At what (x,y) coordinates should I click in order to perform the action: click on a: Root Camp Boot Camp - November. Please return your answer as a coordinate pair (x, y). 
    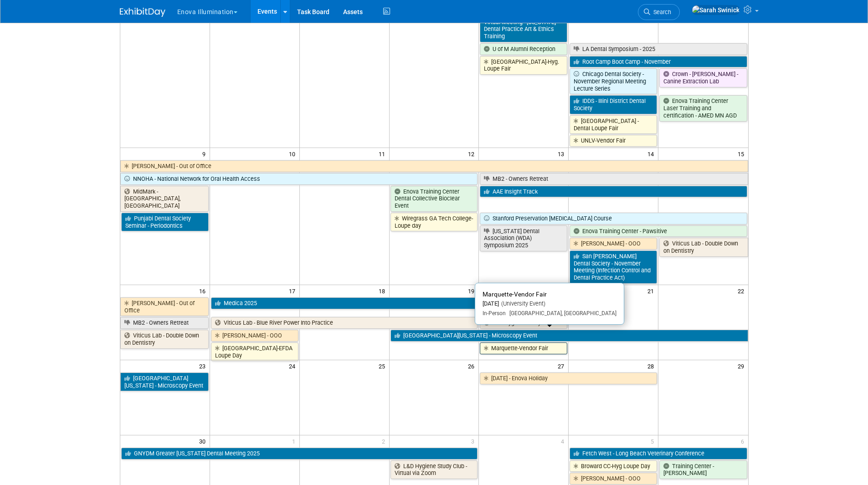
    Looking at the image, I should click on (658, 62).